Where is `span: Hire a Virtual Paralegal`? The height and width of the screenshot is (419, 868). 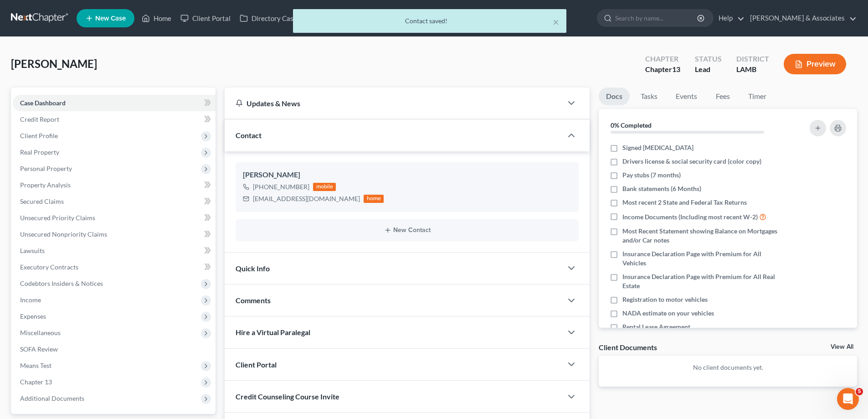
span: Hire a Virtual Paralegal is located at coordinates (273, 332).